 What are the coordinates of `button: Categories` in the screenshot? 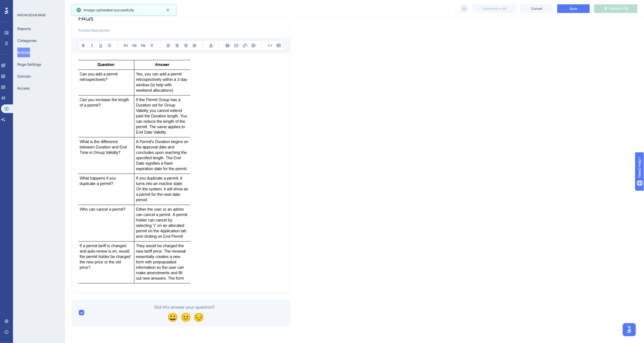 It's located at (27, 41).